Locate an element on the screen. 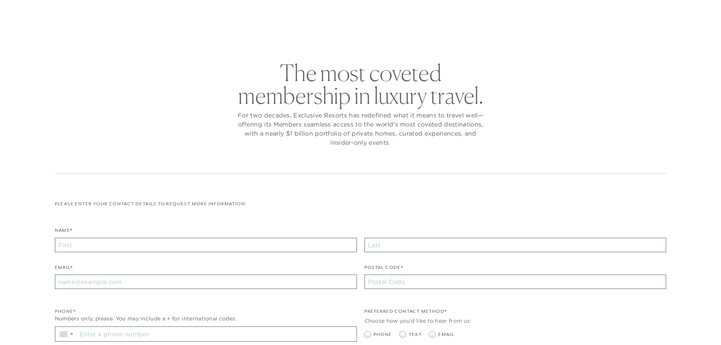  a: Community is located at coordinates (424, 35).